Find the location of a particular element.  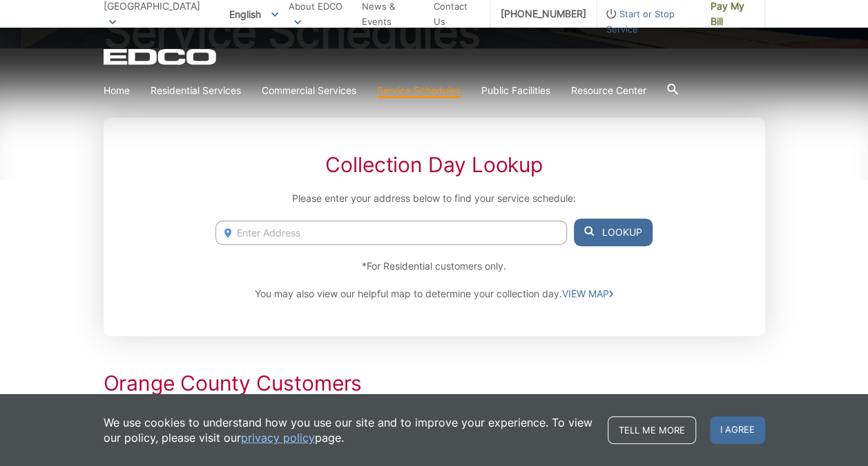

a: Commercial Services is located at coordinates (308, 91).